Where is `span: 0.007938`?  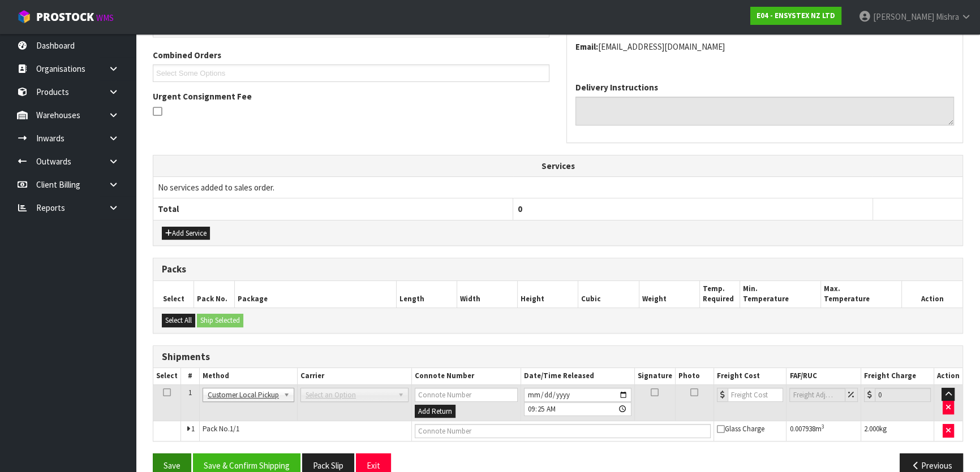
span: 0.007938 is located at coordinates (802, 428).